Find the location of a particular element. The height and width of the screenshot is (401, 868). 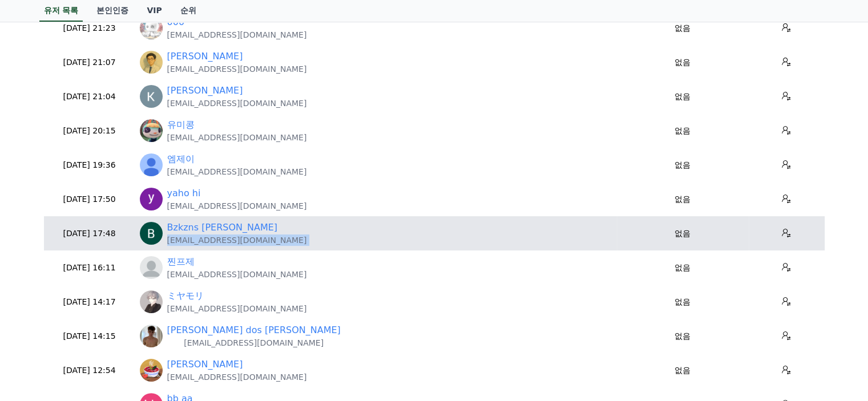

a: 000 is located at coordinates (176, 23).